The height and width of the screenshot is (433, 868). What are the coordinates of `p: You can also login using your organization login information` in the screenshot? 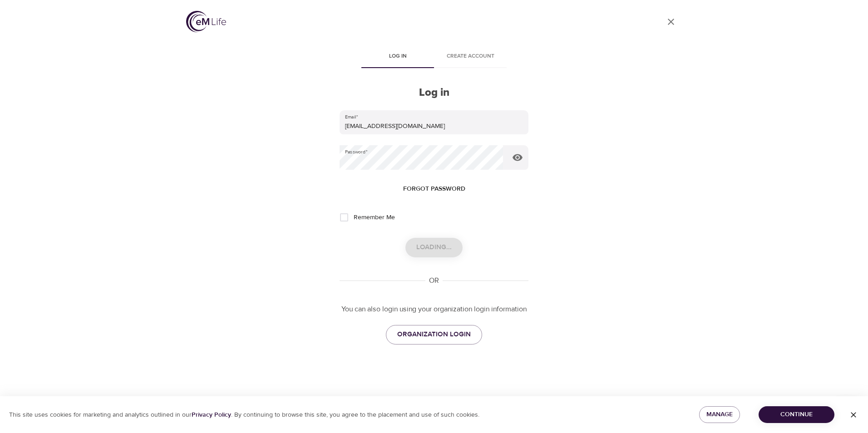 It's located at (434, 309).